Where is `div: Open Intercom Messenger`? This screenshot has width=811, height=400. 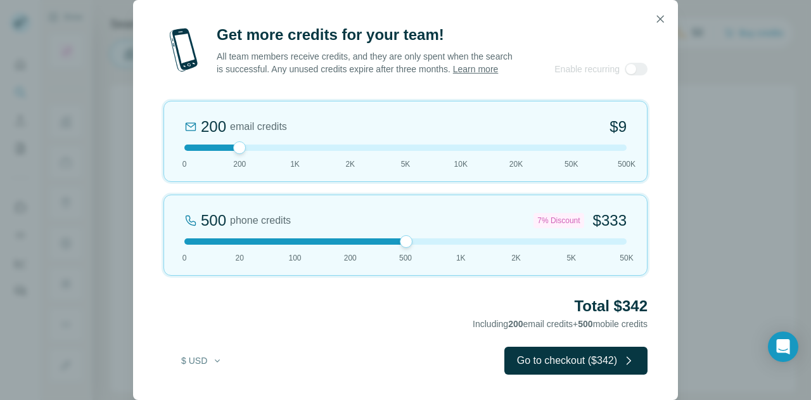
div: Open Intercom Messenger is located at coordinates (783, 346).